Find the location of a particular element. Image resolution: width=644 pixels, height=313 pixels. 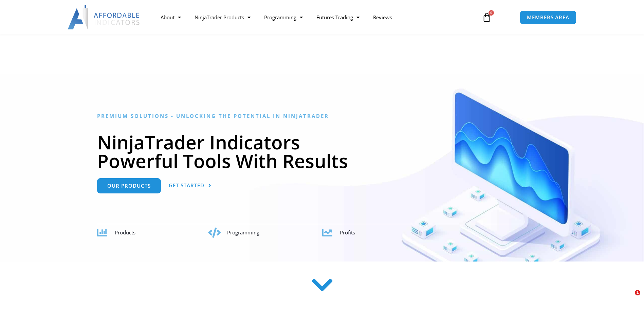

a: NinjaTrader Products is located at coordinates (223, 17).